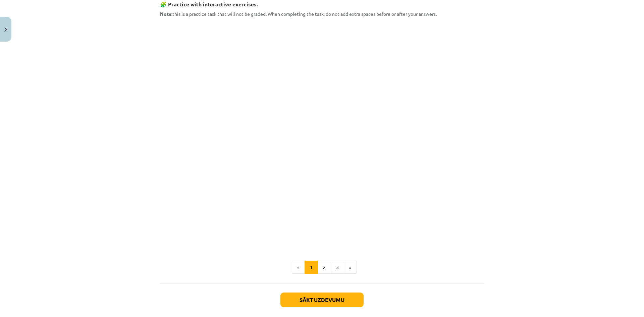 Image resolution: width=644 pixels, height=317 pixels. Describe the element at coordinates (322, 300) in the screenshot. I see `button: Sākt uzdevumu` at that location.